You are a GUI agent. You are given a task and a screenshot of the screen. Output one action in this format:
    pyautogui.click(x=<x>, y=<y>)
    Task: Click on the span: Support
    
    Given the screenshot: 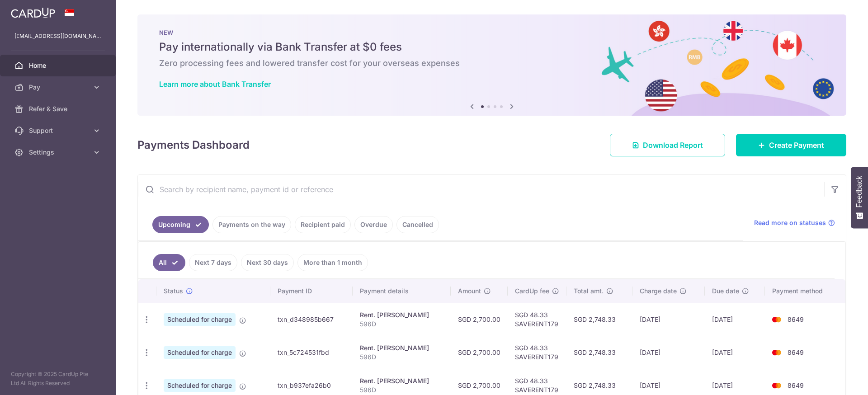 What is the action you would take?
    pyautogui.click(x=59, y=131)
    